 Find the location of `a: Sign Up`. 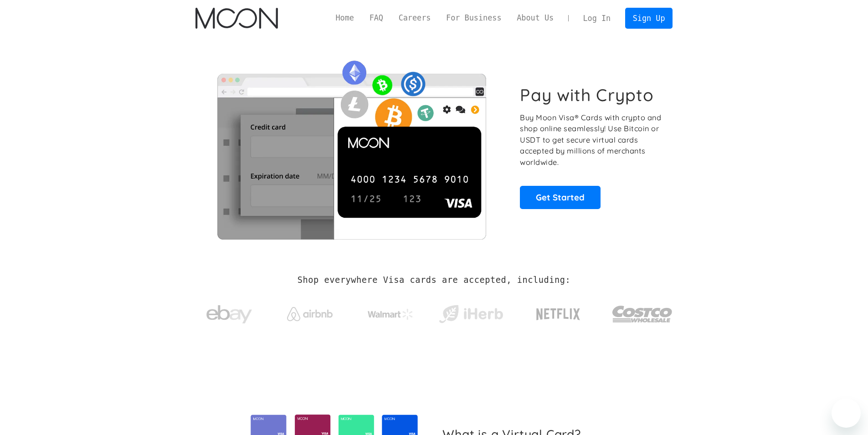

a: Sign Up is located at coordinates (649, 18).